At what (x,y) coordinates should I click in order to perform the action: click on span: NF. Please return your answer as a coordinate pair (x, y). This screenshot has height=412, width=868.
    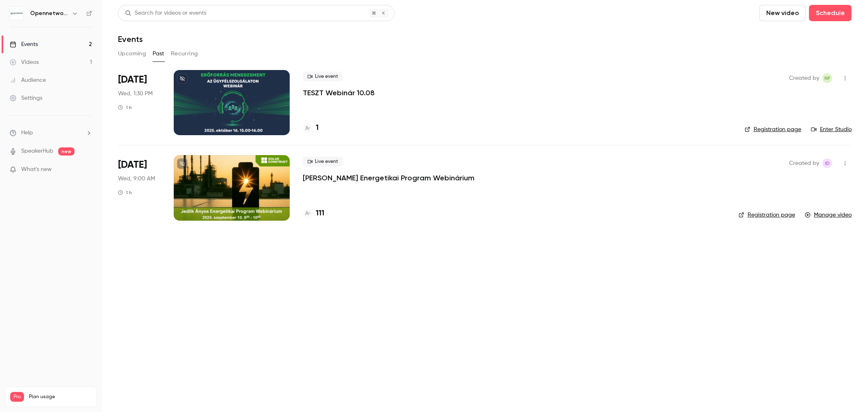
    Looking at the image, I should click on (827, 78).